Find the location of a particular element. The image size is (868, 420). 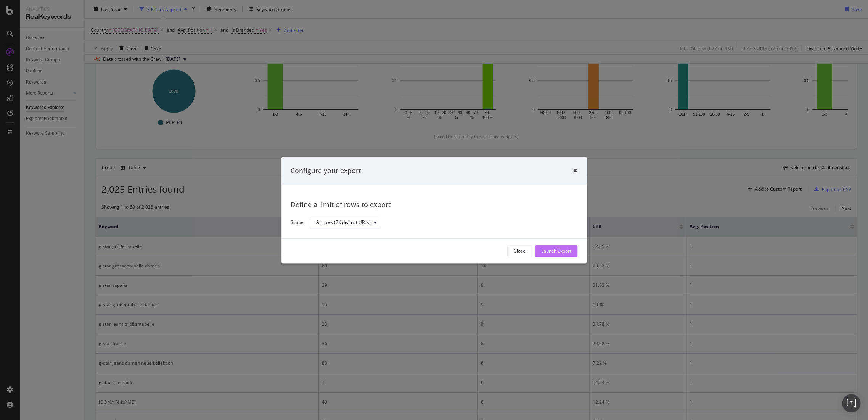

button: All rows (2K distinct URLs) is located at coordinates (345, 223).